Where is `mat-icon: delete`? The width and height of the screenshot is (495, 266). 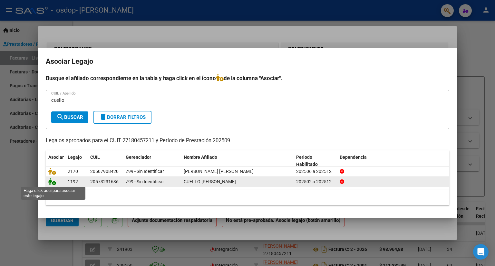 mat-icon: delete is located at coordinates (103, 117).